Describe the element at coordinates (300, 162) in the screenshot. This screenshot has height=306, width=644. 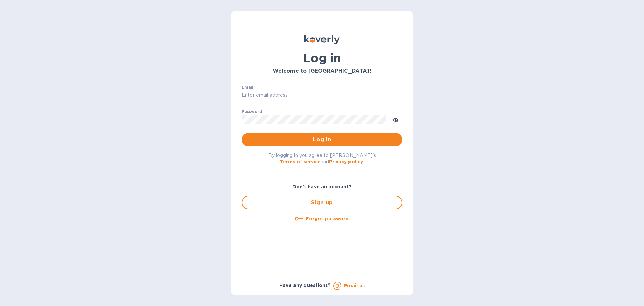
I see `b: Terms of service` at that location.